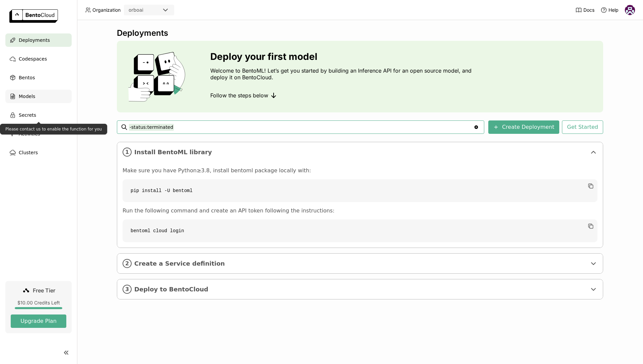 This screenshot has height=364, width=643. I want to click on span: Follow the steps below, so click(239, 95).